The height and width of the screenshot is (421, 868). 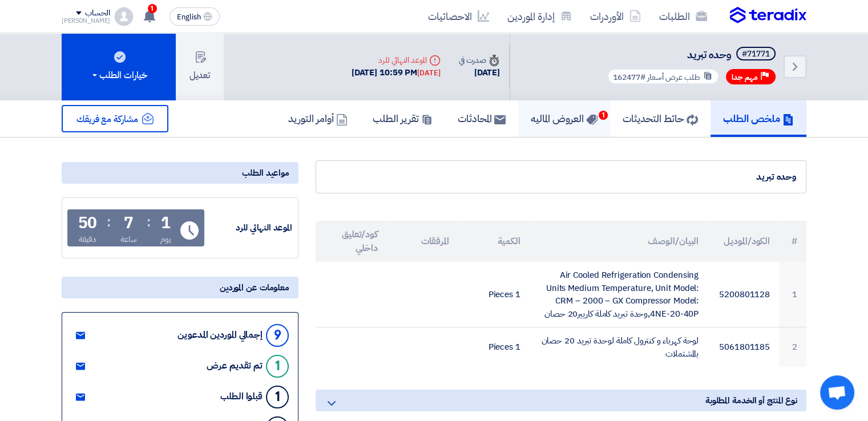 I want to click on a: تقرير الطلب, so click(x=402, y=119).